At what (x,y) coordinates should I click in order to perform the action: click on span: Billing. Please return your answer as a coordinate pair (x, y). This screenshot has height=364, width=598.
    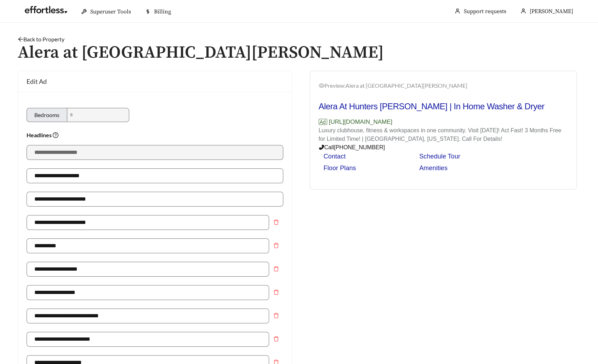
    Looking at the image, I should click on (163, 12).